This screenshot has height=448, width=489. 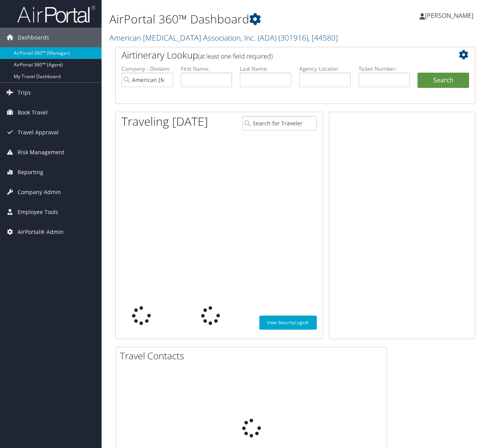 What do you see at coordinates (147, 69) in the screenshot?
I see `label: Company - Division:` at bounding box center [147, 69].